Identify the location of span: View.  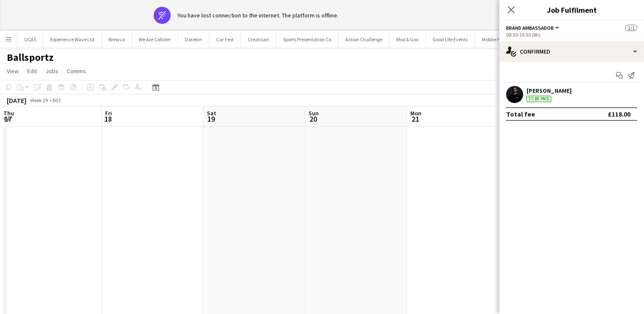
(13, 71).